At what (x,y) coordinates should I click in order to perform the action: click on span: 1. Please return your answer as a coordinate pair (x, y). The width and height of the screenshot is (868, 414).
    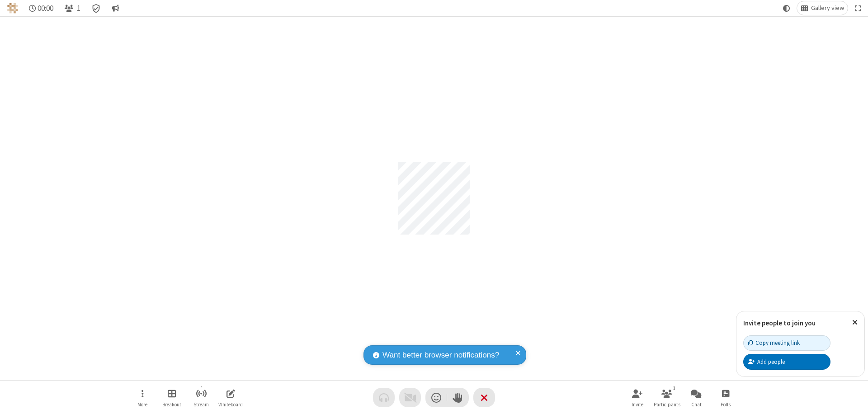
    Looking at the image, I should click on (79, 8).